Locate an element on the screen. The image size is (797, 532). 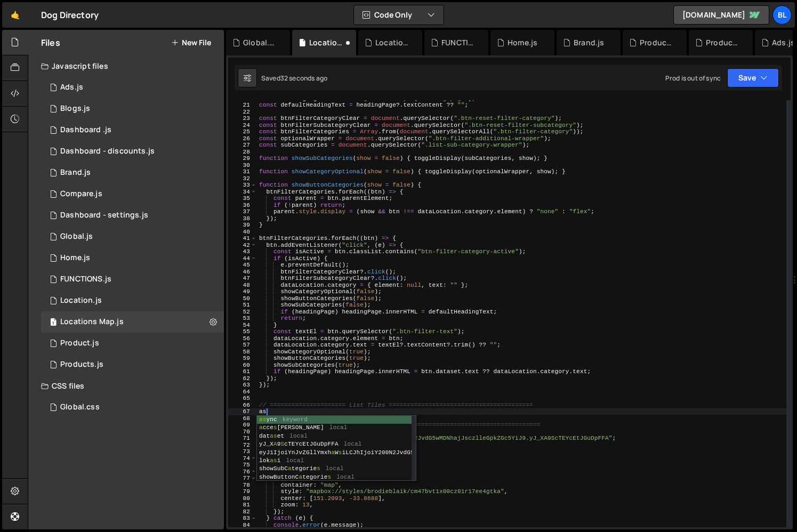
div: 75 is located at coordinates (243, 464).